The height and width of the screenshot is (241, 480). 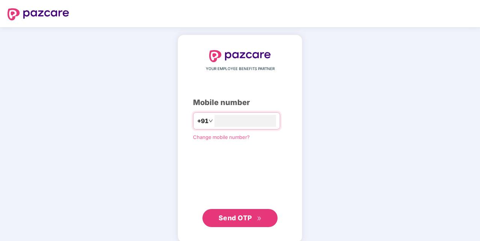 What do you see at coordinates (203, 121) in the screenshot?
I see `span: +91` at bounding box center [203, 121].